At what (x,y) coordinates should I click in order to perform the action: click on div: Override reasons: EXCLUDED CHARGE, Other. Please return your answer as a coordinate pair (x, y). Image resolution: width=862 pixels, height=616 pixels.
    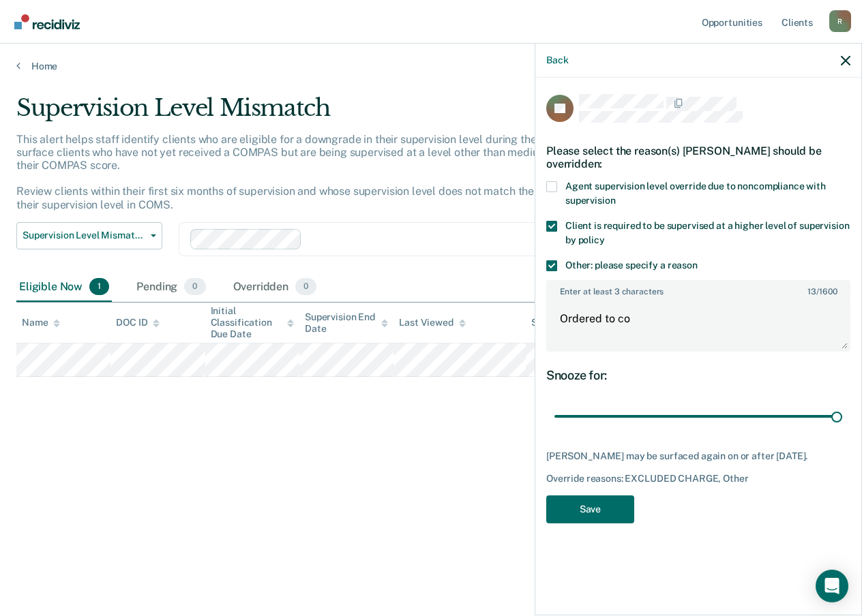
    Looking at the image, I should click on (698, 478).